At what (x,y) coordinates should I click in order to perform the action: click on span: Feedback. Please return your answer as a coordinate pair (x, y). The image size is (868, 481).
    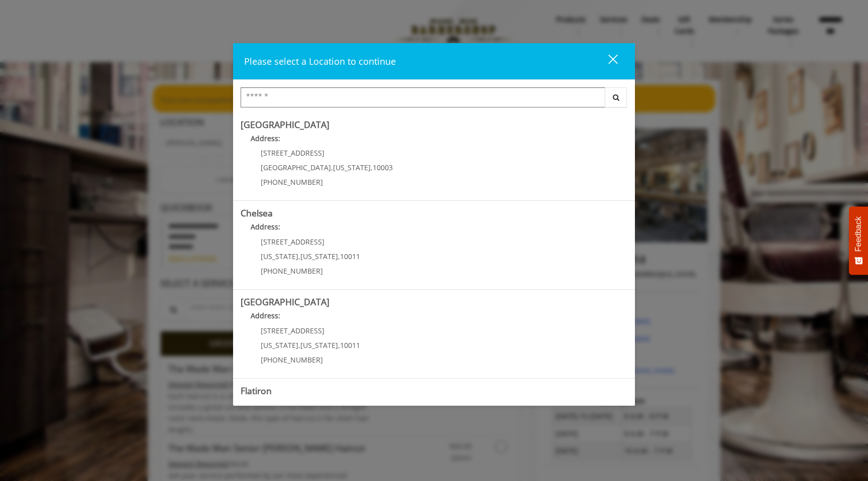
    Looking at the image, I should click on (859, 234).